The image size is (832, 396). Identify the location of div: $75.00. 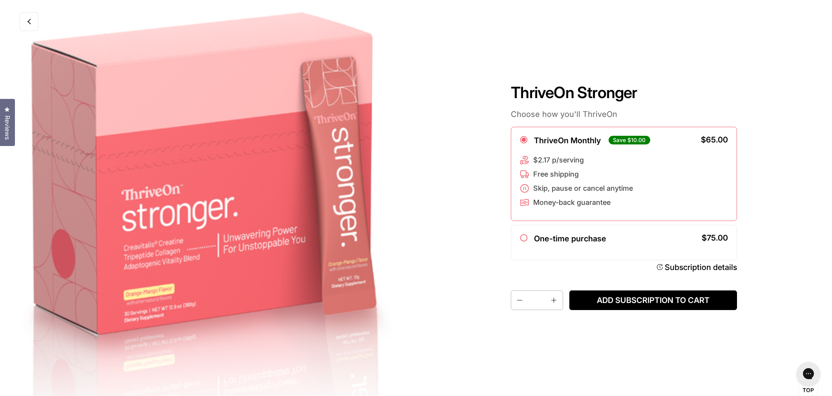
(714, 238).